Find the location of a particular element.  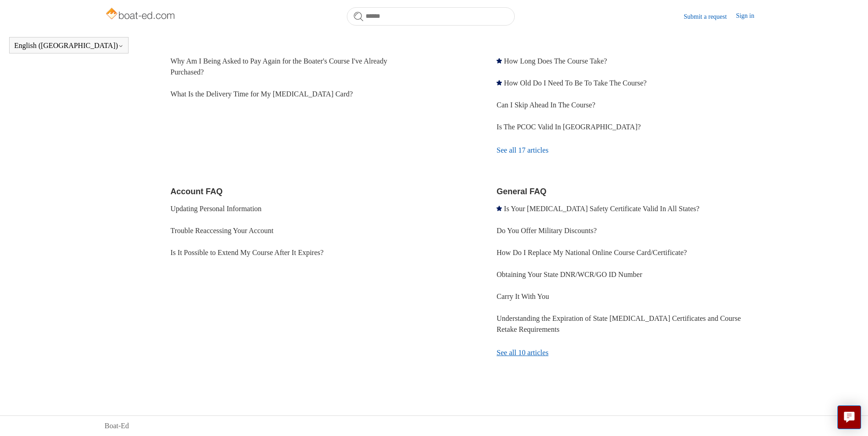

a: Submit a request is located at coordinates (709, 17).